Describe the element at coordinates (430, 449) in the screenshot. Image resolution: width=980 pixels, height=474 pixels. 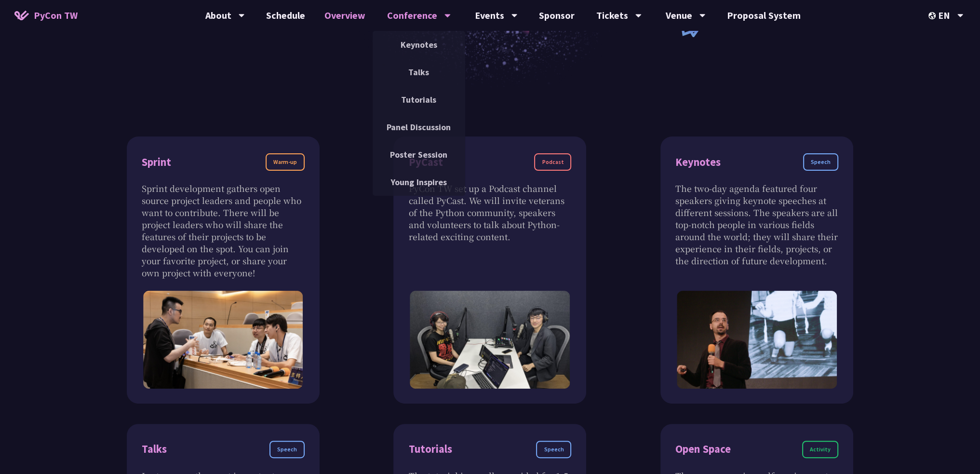
I see `div: Tutorials` at that location.